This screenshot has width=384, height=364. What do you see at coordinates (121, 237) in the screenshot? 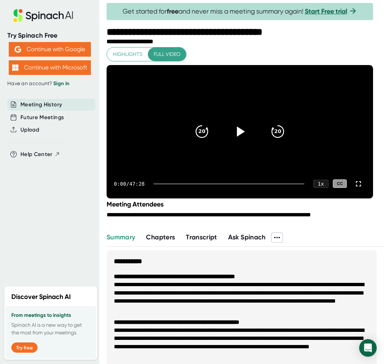
I see `button: Summary` at bounding box center [121, 237].